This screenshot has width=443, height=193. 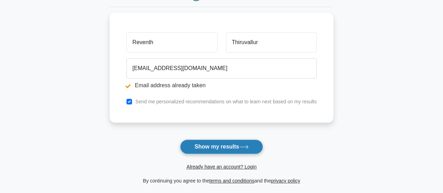 I want to click on a: privacy policy, so click(x=285, y=181).